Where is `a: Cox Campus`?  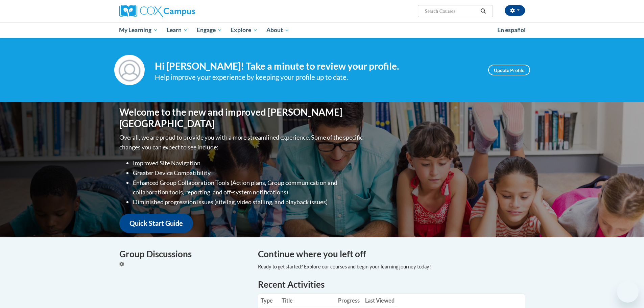 a: Cox Campus is located at coordinates (183, 12).